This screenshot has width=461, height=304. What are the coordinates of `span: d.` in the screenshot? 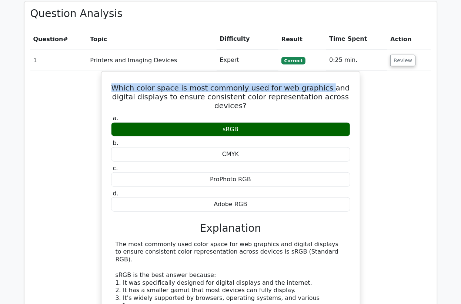 It's located at (116, 193).